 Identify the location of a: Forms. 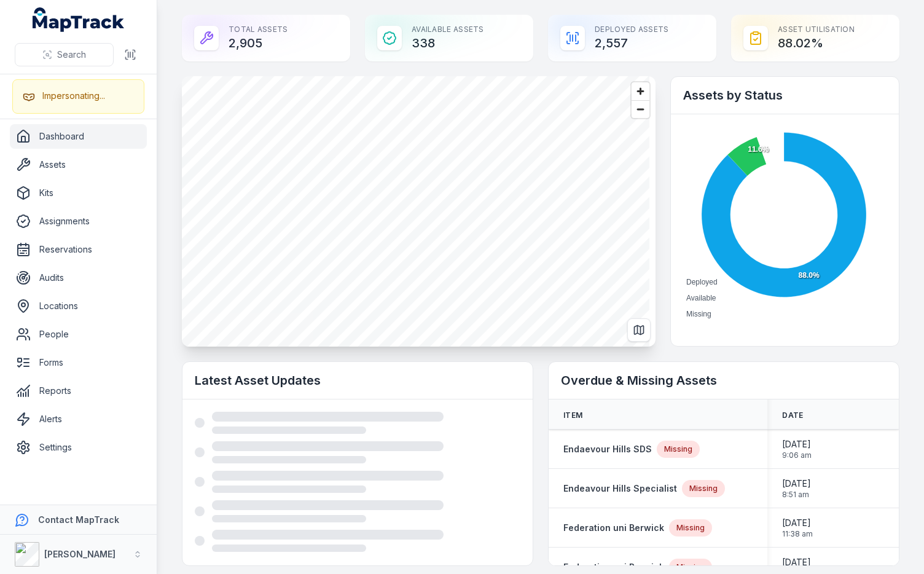
(78, 362).